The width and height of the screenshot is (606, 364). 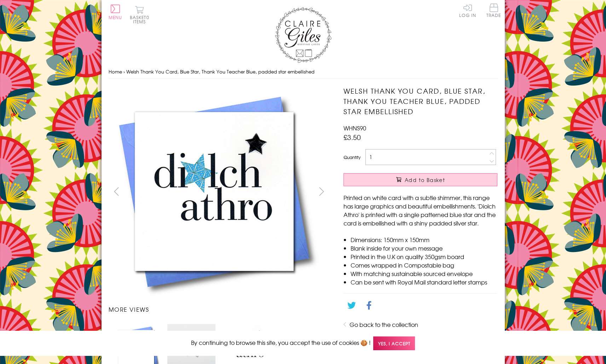 I want to click on button: Add to Basket, so click(x=420, y=179).